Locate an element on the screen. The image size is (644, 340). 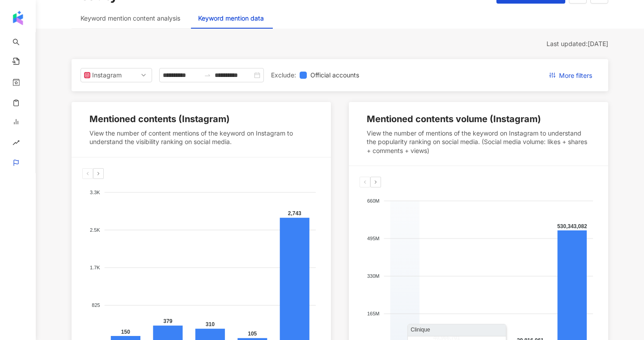
tspan: 660M is located at coordinates (373, 201).